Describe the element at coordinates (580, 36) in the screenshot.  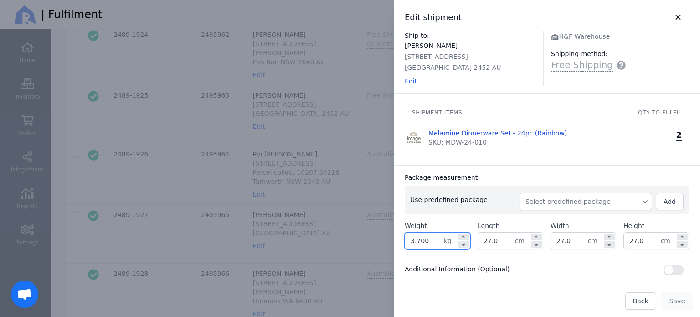
I see `span: H&F Warehouse` at that location.